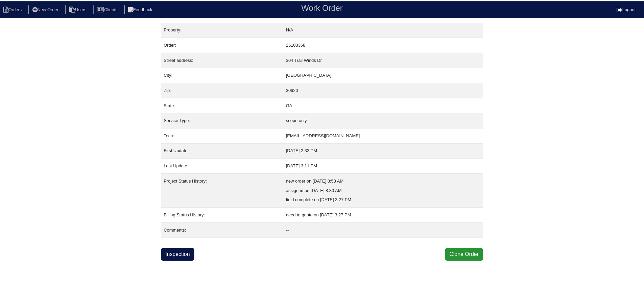 Image resolution: width=644 pixels, height=308 pixels. I want to click on td: First Update:, so click(224, 151).